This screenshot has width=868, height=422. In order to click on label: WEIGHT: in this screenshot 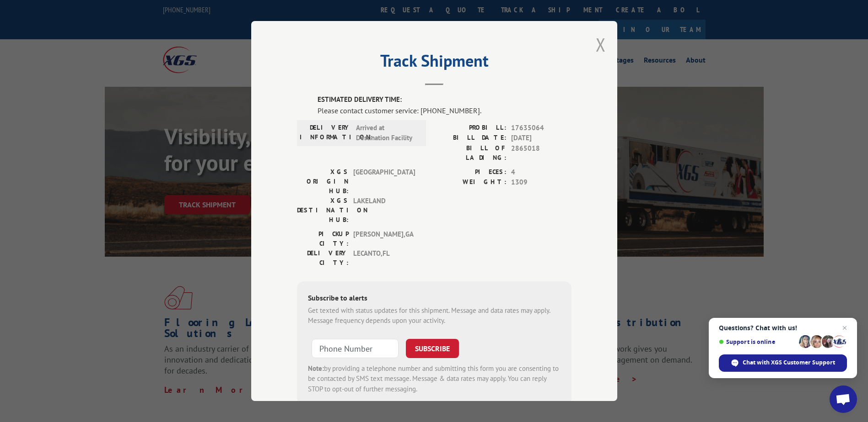, I will do `click(470, 182)`.